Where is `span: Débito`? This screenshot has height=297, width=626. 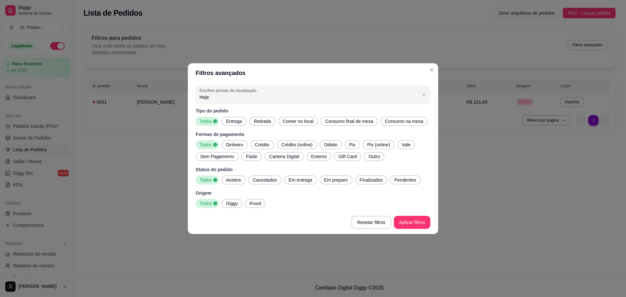 span: Débito is located at coordinates (330, 145).